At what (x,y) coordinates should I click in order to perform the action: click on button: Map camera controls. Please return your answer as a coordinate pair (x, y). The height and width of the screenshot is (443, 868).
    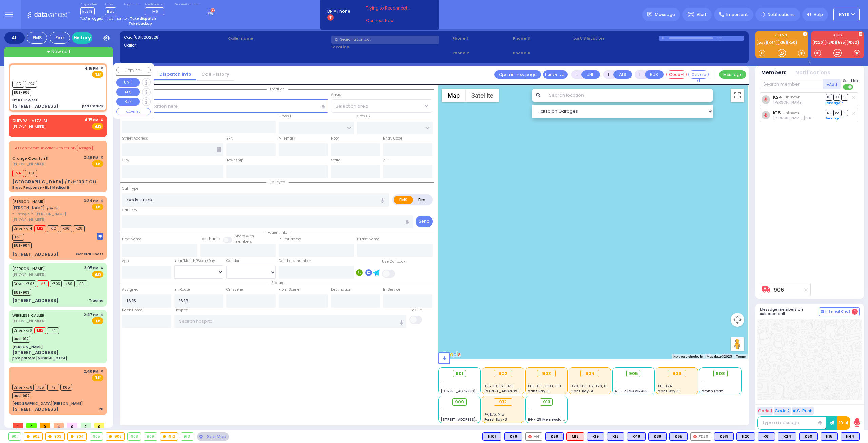
    Looking at the image, I should click on (737, 319).